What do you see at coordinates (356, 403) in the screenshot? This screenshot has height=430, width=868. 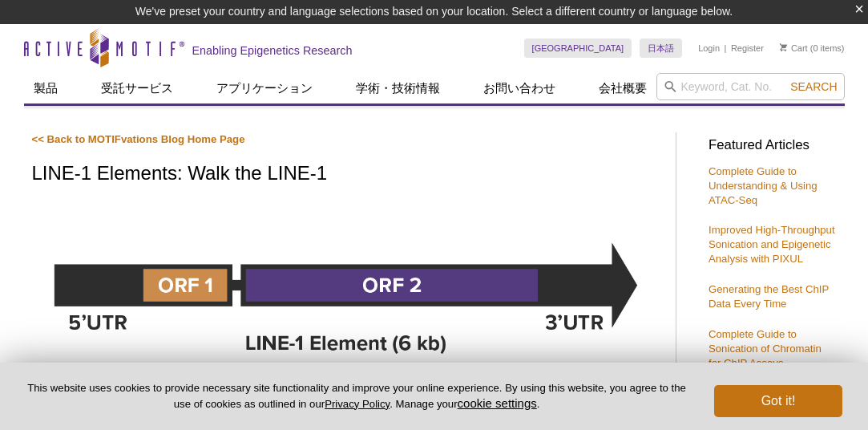 I see `a: Privacy Policy` at bounding box center [356, 403].